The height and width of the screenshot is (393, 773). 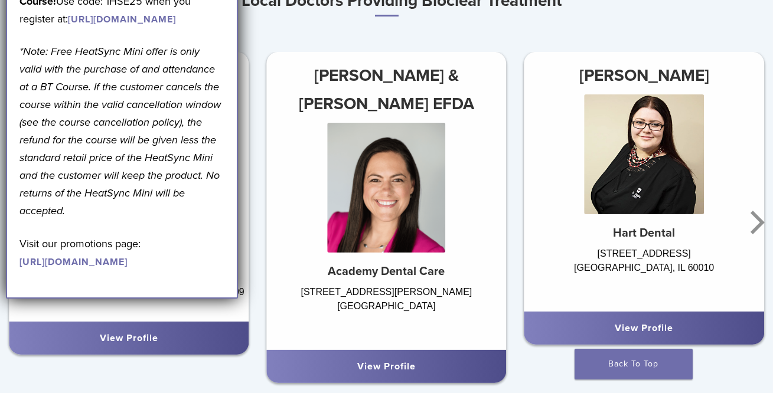 What do you see at coordinates (634, 364) in the screenshot?
I see `a: Back To Top` at bounding box center [634, 364].